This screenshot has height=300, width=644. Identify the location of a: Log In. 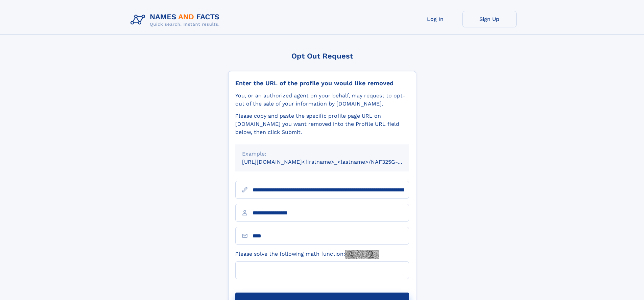
(436, 19).